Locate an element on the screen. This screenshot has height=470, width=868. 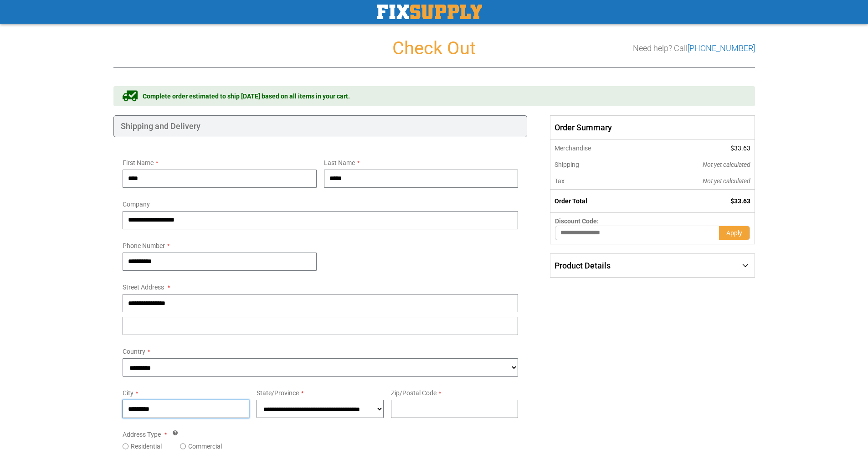
th: Merchandise is located at coordinates (596, 148).